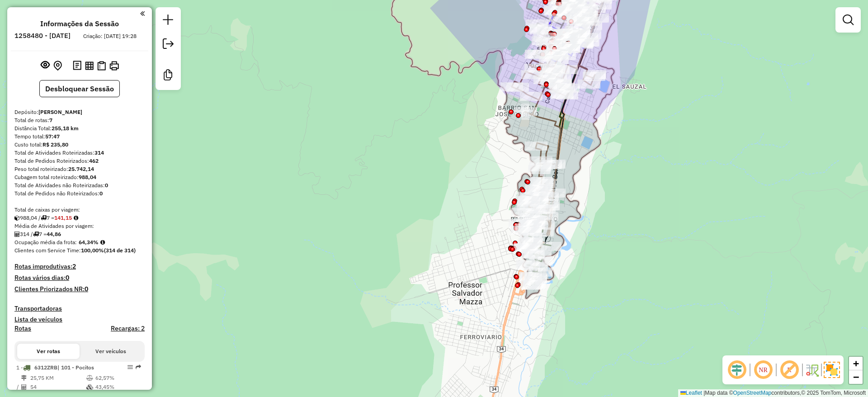 This screenshot has width=868, height=397. I want to click on span: | 101 - Pocitos, so click(75, 367).